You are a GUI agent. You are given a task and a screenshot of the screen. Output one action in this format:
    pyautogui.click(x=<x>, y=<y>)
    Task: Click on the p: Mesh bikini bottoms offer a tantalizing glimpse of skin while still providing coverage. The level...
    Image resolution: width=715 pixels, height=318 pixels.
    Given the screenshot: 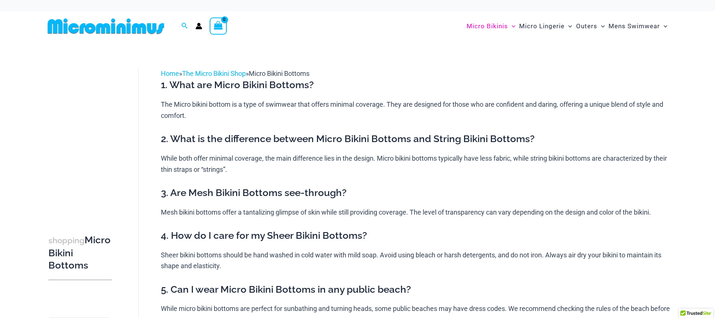 What is the action you would take?
    pyautogui.click(x=415, y=213)
    